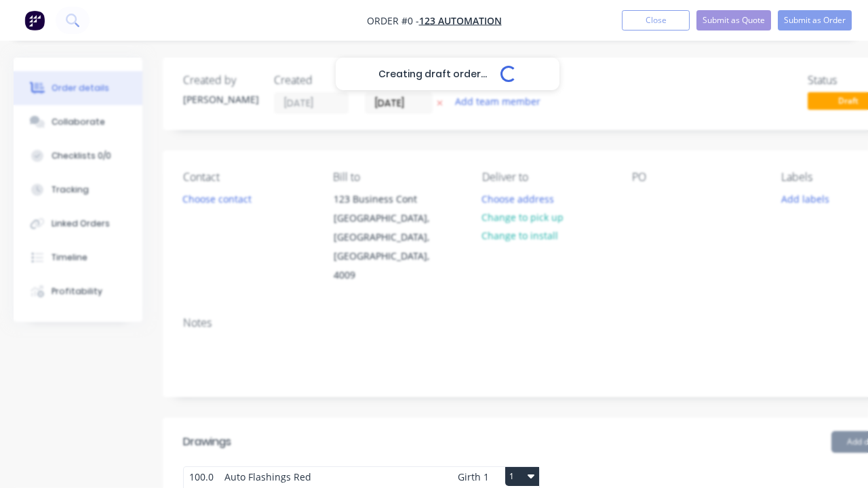 This screenshot has height=488, width=868. Describe the element at coordinates (734, 21) in the screenshot. I see `button: Submit as Quote` at that location.